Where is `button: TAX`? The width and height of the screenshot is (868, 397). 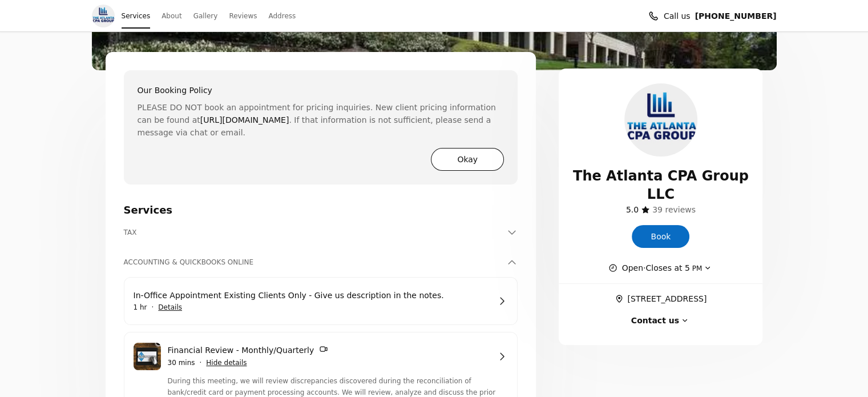 button: TAX is located at coordinates (321, 232).